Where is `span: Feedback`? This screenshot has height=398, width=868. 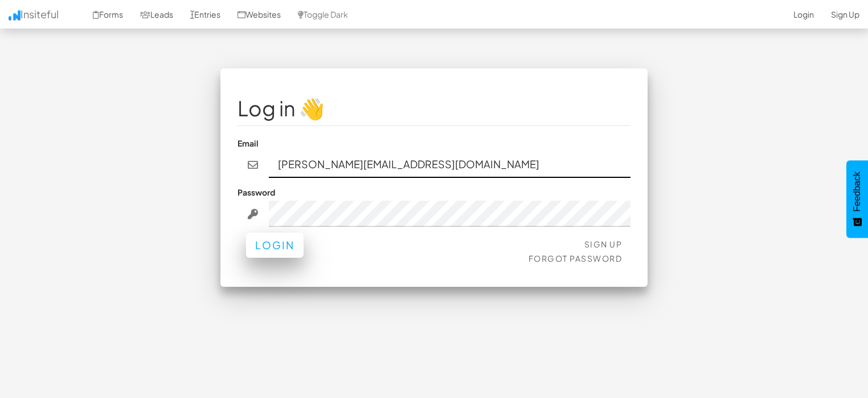 span: Feedback is located at coordinates (857, 191).